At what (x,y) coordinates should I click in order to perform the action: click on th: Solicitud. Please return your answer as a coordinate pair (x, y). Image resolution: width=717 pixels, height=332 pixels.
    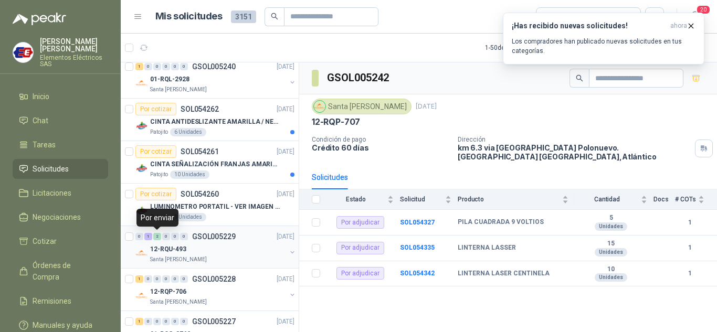
    Looking at the image, I should click on (429, 200).